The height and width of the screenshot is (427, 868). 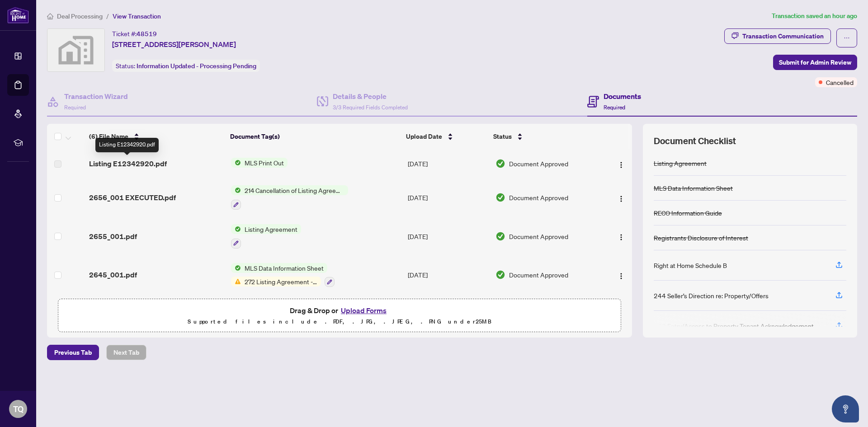 I want to click on button: Next Tab, so click(x=126, y=352).